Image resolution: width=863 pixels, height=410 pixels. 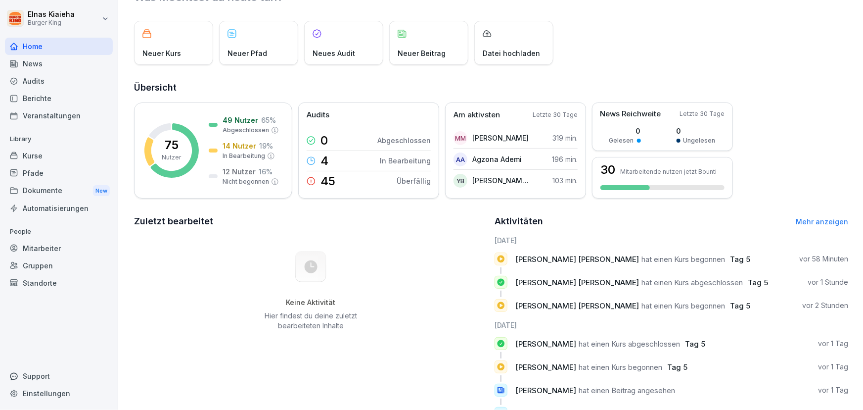 I want to click on div: Home, so click(x=59, y=46).